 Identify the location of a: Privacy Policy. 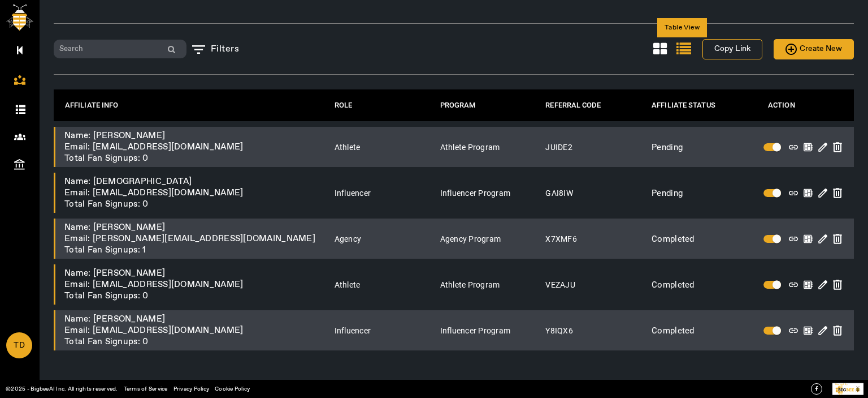
(192, 389).